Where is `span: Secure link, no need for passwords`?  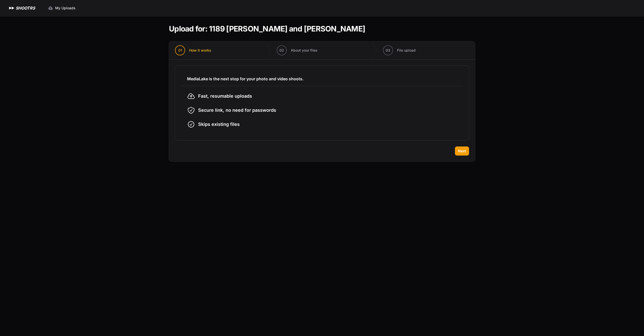 span: Secure link, no need for passwords is located at coordinates (237, 110).